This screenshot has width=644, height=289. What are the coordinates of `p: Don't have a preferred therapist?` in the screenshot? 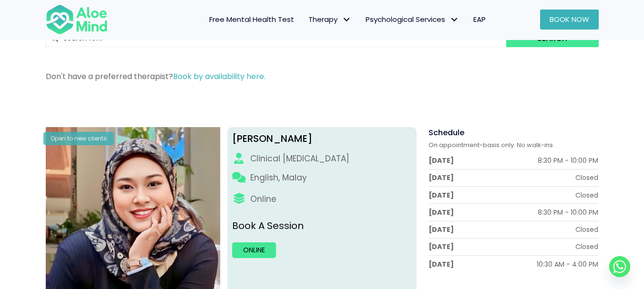 It's located at (322, 76).